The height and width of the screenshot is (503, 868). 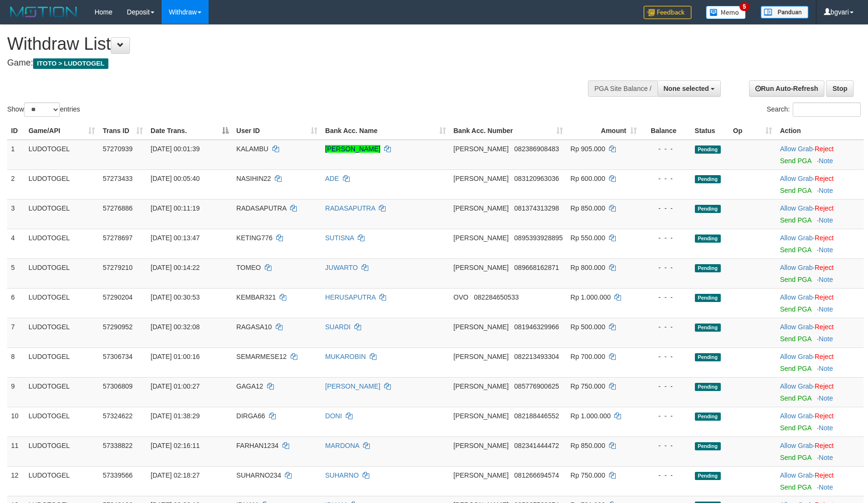 I want to click on td: 11, so click(x=16, y=452).